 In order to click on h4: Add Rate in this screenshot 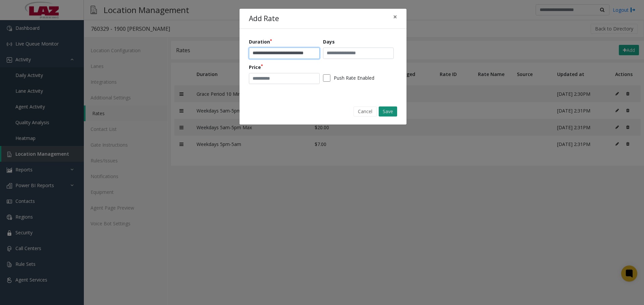, I will do `click(264, 19)`.